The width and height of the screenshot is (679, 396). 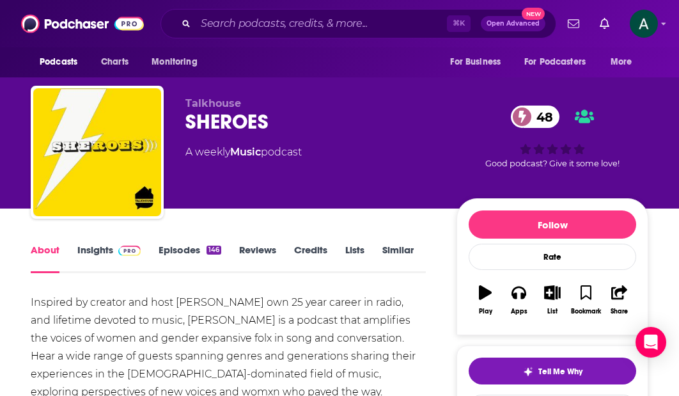 I want to click on a: Charts, so click(x=114, y=62).